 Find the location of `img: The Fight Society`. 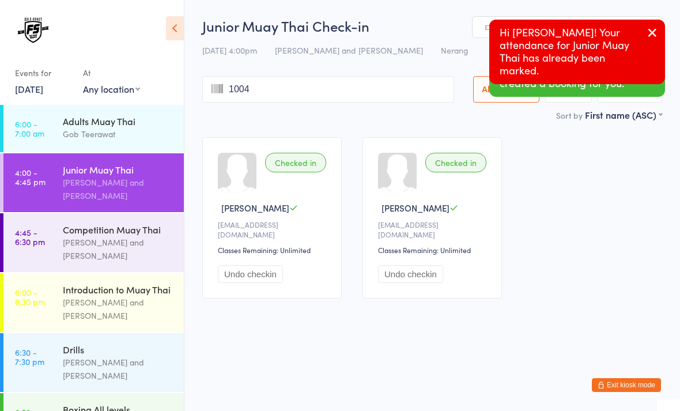

img: The Fight Society is located at coordinates (33, 30).